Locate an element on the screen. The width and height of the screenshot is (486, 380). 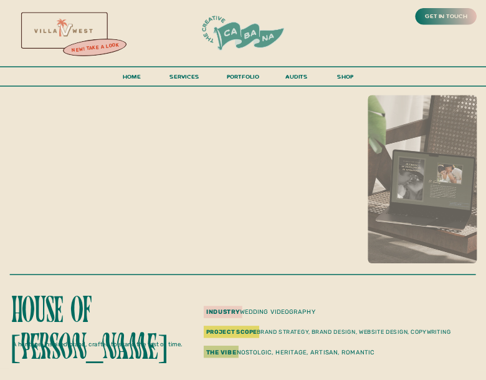
a: Home is located at coordinates (132, 79).